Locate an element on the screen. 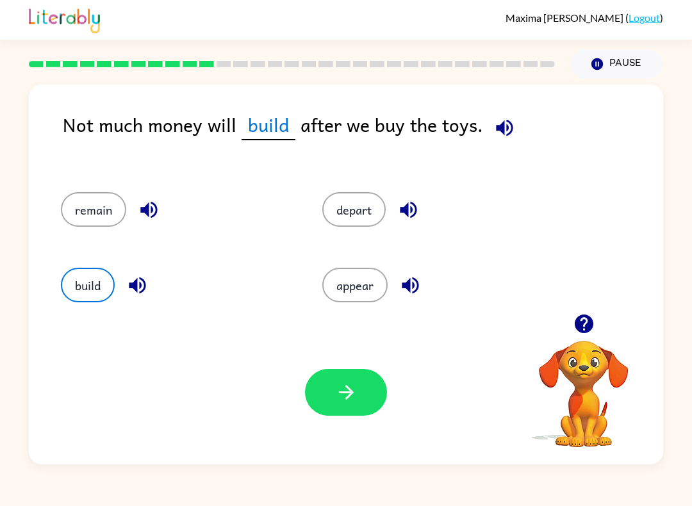  button: Pause is located at coordinates (616, 64).